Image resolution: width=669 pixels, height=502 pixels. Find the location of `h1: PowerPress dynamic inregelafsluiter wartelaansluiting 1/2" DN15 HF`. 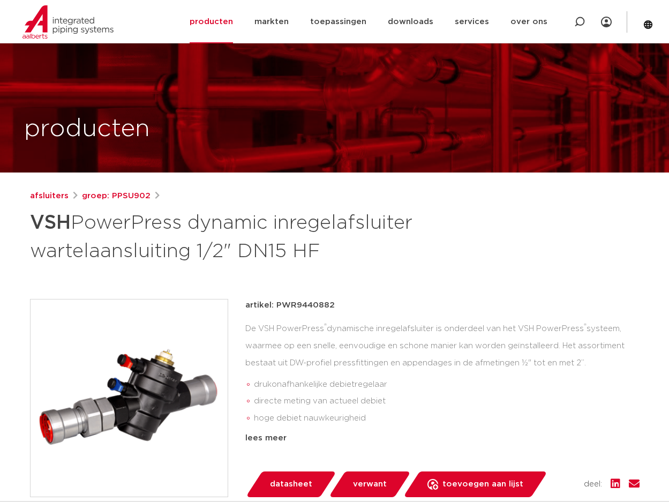

h1: PowerPress dynamic inregelafsluiter wartelaansluiting 1/2" DN15 HF is located at coordinates (231, 236).